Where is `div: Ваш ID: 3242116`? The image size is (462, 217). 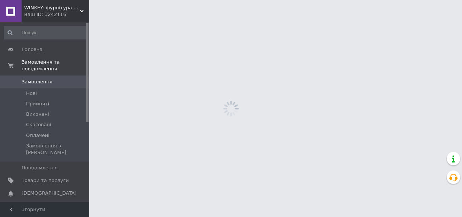
div: Ваш ID: 3242116 is located at coordinates (57, 15).